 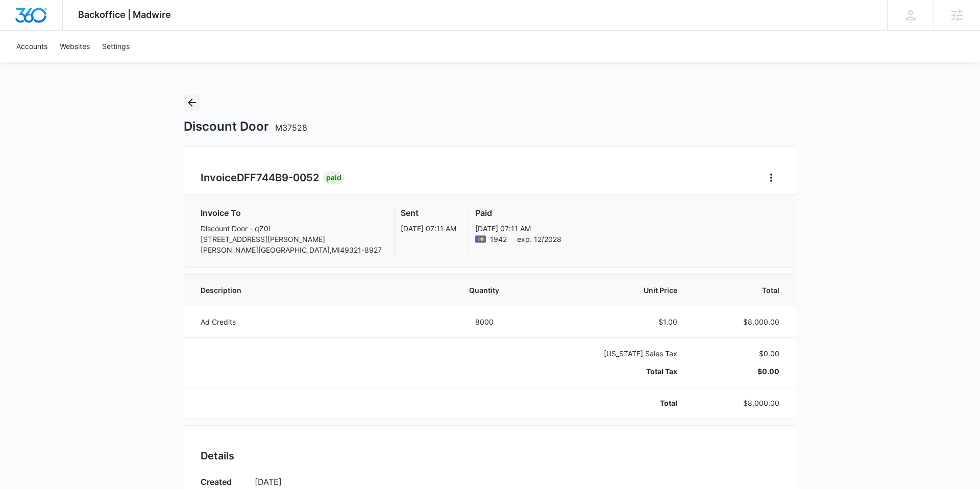 What do you see at coordinates (428, 213) in the screenshot?
I see `h3: Sent` at bounding box center [428, 213].